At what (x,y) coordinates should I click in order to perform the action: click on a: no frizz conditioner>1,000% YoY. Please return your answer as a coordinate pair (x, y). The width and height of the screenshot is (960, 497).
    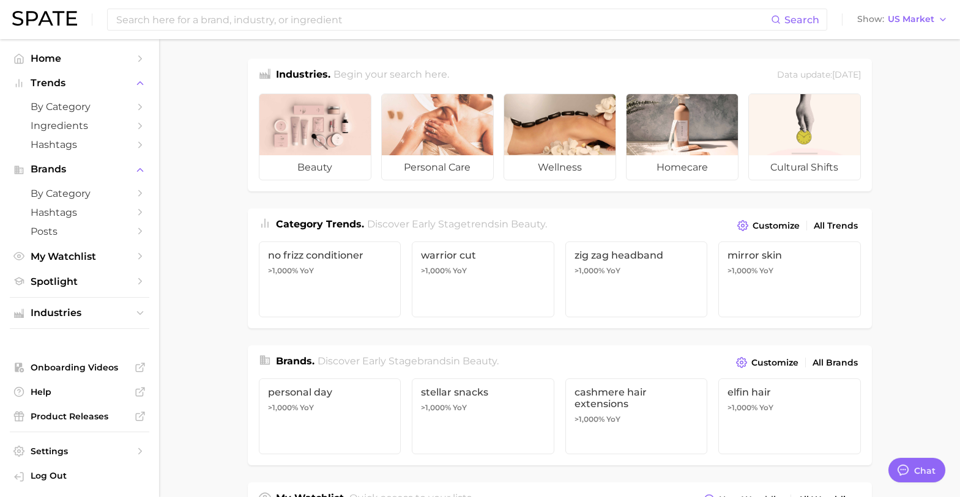
    Looking at the image, I should click on (330, 280).